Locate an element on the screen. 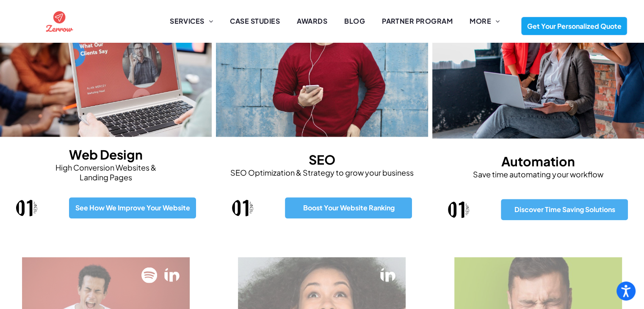 This screenshot has width=644, height=309. img: a white background with a few lines on it, website accessibility help Edmonton, web design is located at coordinates (388, 274).